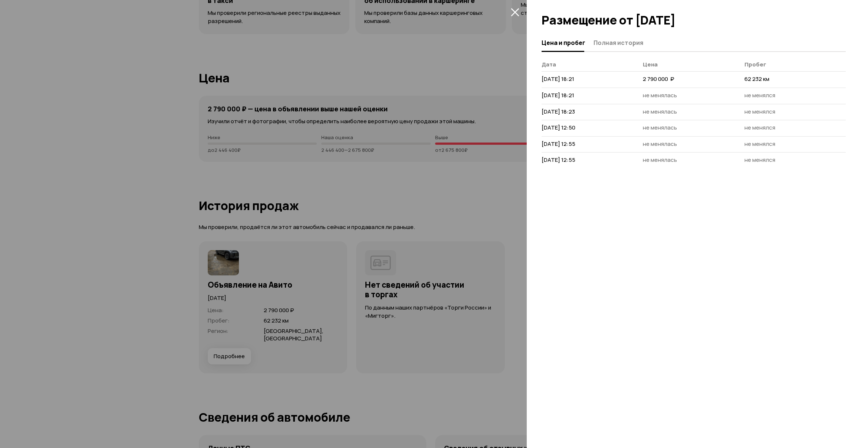  I want to click on span: Пробег, so click(755, 64).